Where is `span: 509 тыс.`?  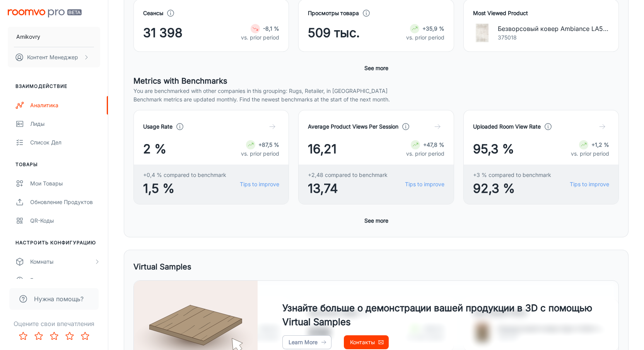
span: 509 тыс. is located at coordinates (334, 33).